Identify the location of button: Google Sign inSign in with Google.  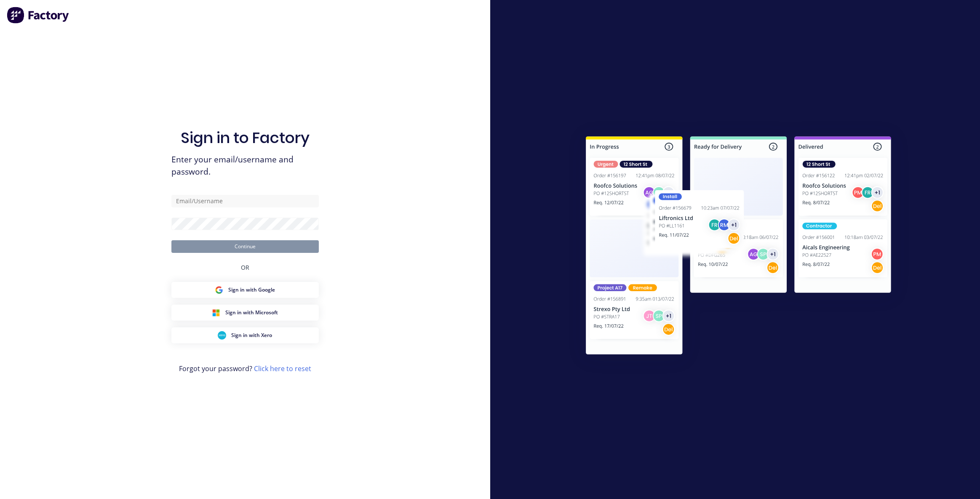
(245, 290).